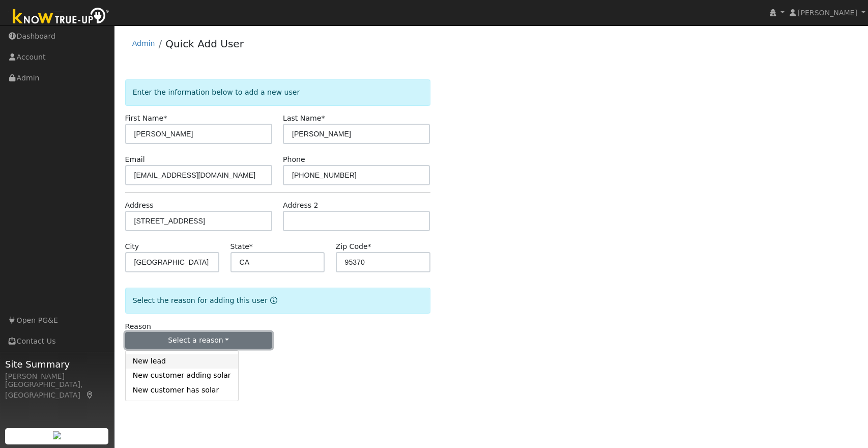 The image size is (868, 448). Describe the element at coordinates (182, 361) in the screenshot. I see `a: New lead` at that location.